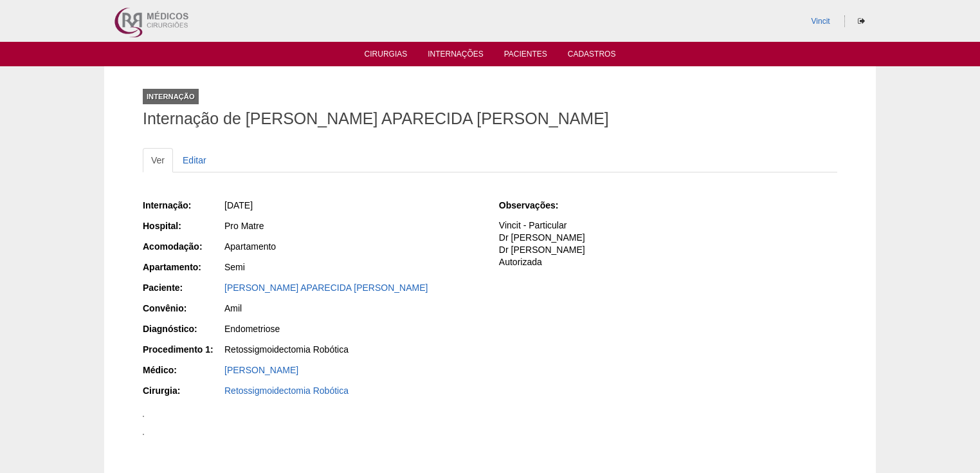  Describe the element at coordinates (353, 226) in the screenshot. I see `div: Pro Matre` at that location.